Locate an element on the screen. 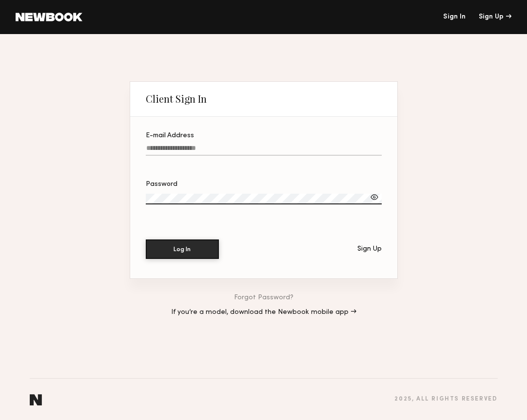  div: Client Sign In is located at coordinates (176, 99).